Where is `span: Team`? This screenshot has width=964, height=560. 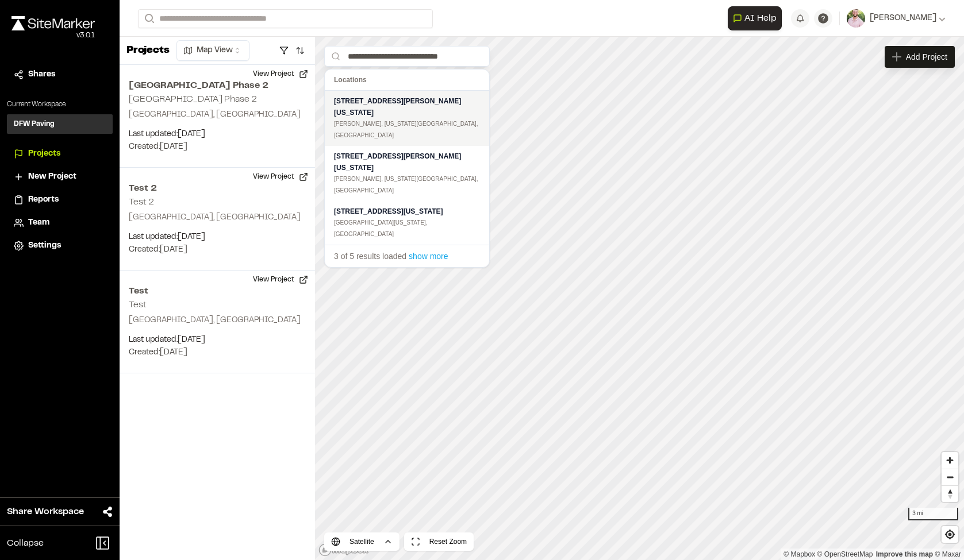
span: Team is located at coordinates (39, 223).